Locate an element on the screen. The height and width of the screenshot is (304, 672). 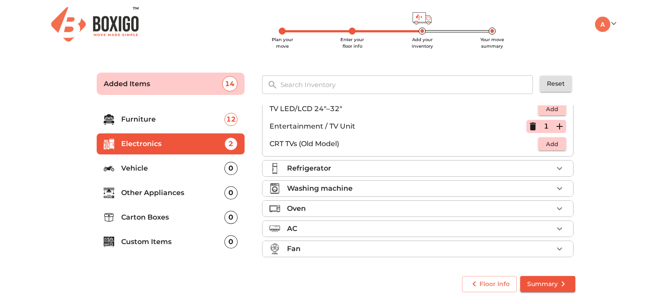
img: refrigerator is located at coordinates (275, 169).